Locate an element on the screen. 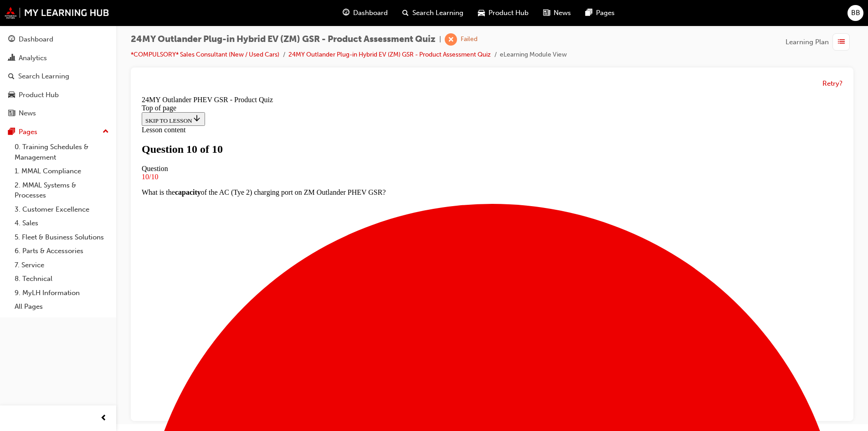 The width and height of the screenshot is (868, 431). div: Question is located at coordinates (354, 77).